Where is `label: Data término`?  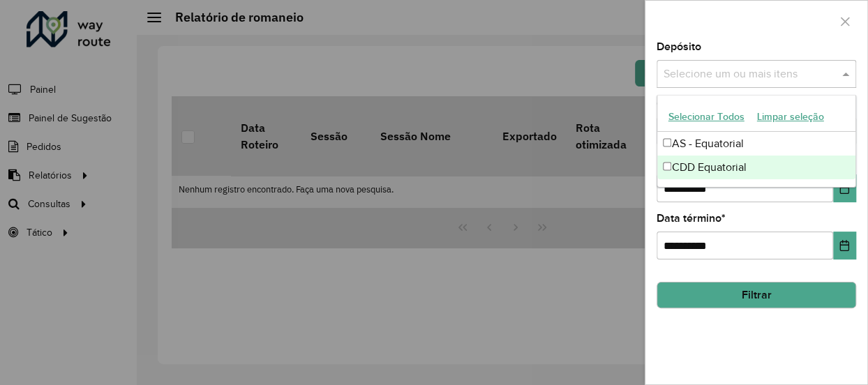 label: Data término is located at coordinates (691, 219).